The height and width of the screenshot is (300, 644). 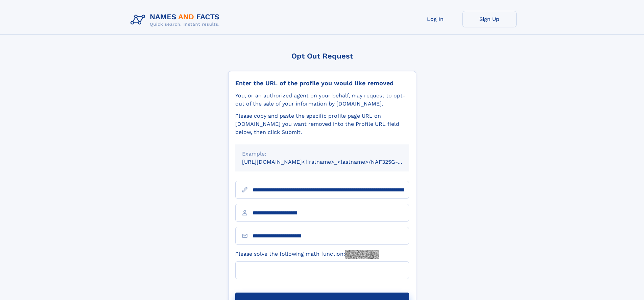 What do you see at coordinates (322, 154) in the screenshot?
I see `div: Example:` at bounding box center [322, 154].